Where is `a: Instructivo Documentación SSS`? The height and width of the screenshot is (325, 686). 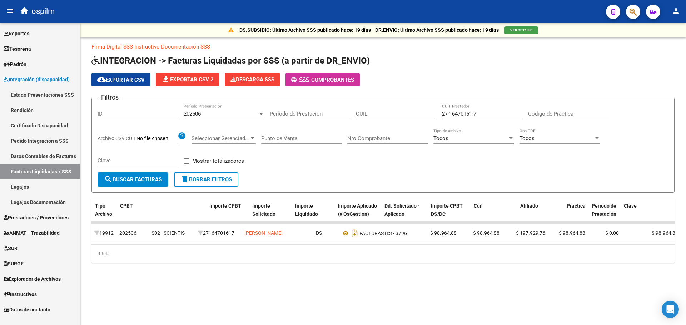 a: Instructivo Documentación SSS is located at coordinates (172, 47).